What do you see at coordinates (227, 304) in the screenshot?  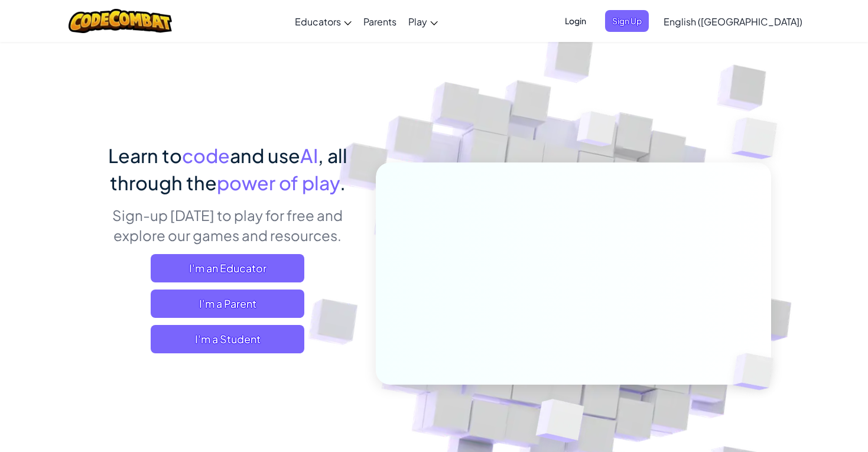 I see `a: I'm a Parent` at bounding box center [227, 304].